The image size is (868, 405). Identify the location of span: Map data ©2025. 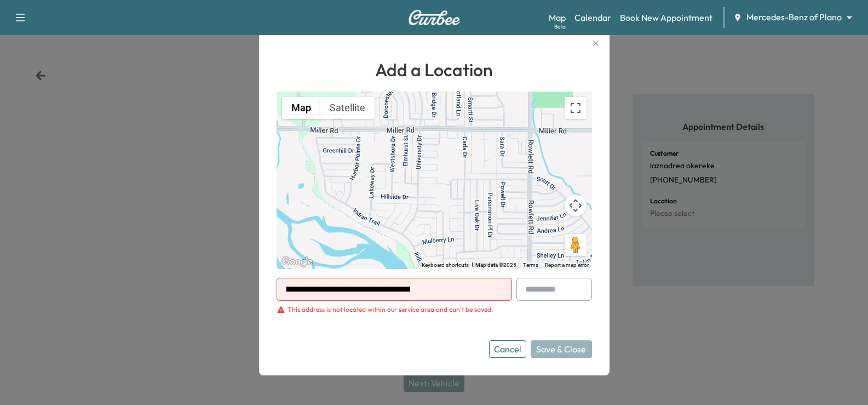
(496, 265).